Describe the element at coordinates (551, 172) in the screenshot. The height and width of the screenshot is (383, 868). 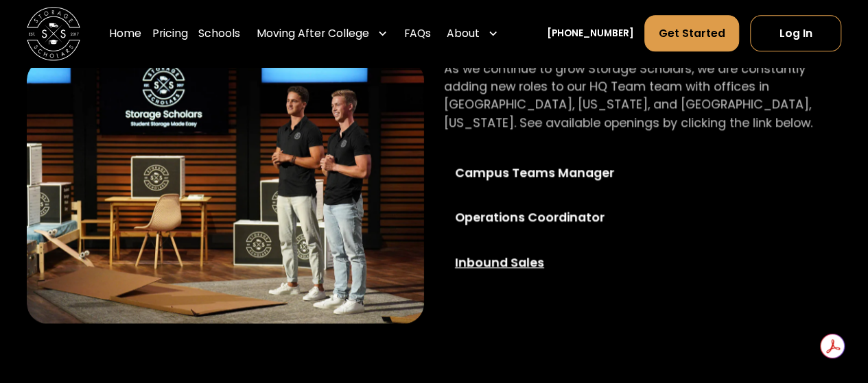
I see `div: Campus Teams Manager` at that location.